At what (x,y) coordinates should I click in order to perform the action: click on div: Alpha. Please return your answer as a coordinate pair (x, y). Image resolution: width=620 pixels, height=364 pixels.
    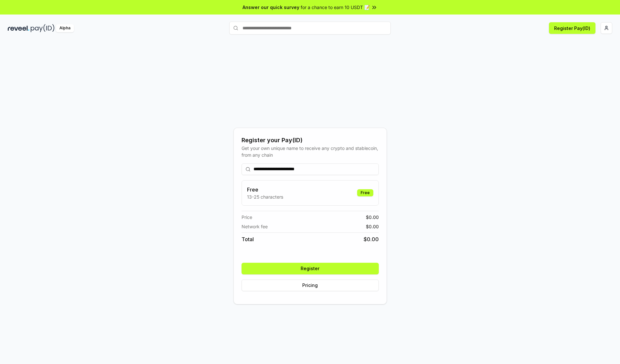
    Looking at the image, I should click on (65, 28).